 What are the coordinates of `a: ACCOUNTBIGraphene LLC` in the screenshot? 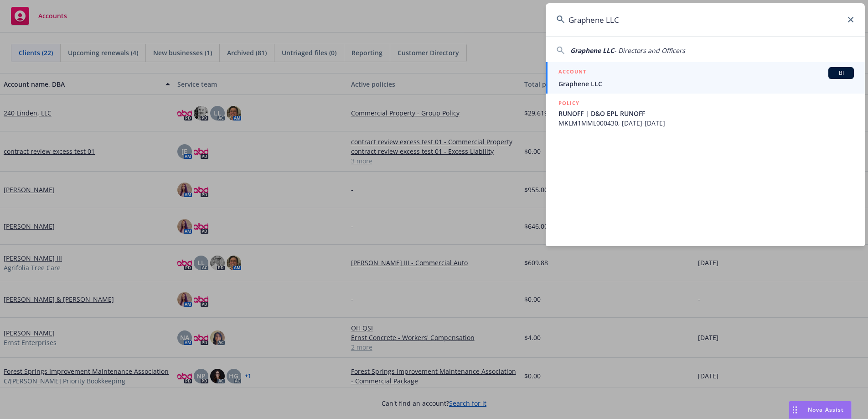 It's located at (705, 77).